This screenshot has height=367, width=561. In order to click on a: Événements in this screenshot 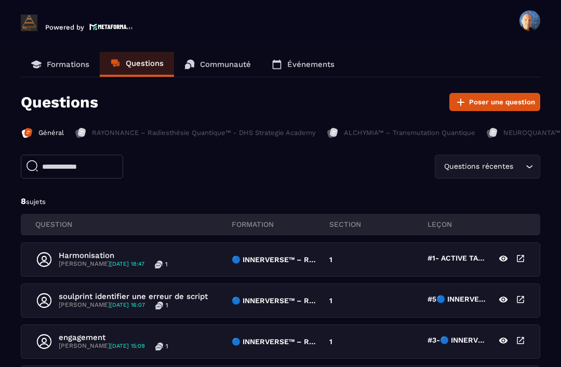, I will do `click(303, 64)`.